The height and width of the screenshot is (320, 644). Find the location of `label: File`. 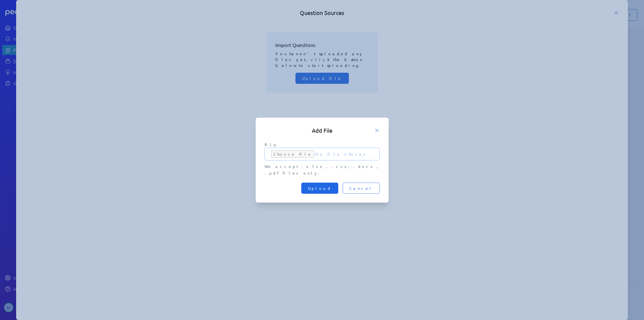

label: File is located at coordinates (271, 145).